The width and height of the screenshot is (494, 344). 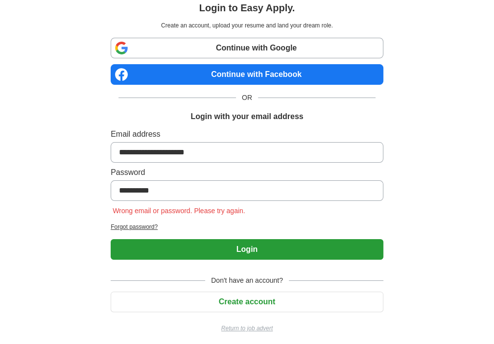 I want to click on h1: Login to Easy Apply., so click(x=247, y=8).